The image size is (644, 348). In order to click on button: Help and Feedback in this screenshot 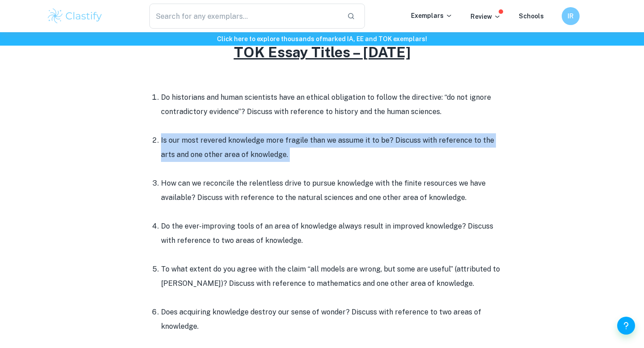, I will do `click(626, 326)`.